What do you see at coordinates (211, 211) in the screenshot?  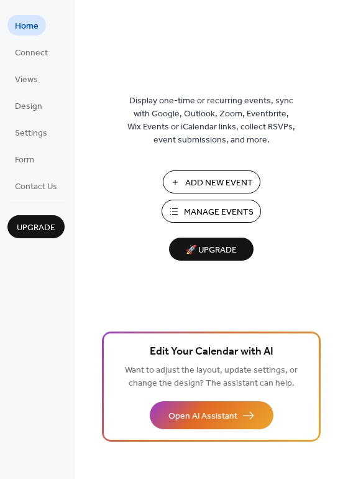 I see `button: Manage Events` at bounding box center [211, 211].